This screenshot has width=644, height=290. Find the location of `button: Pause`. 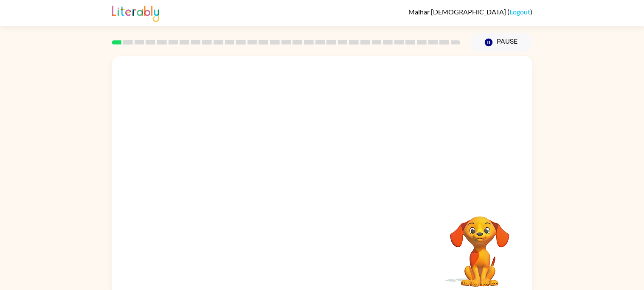

button: Pause is located at coordinates (501, 42).